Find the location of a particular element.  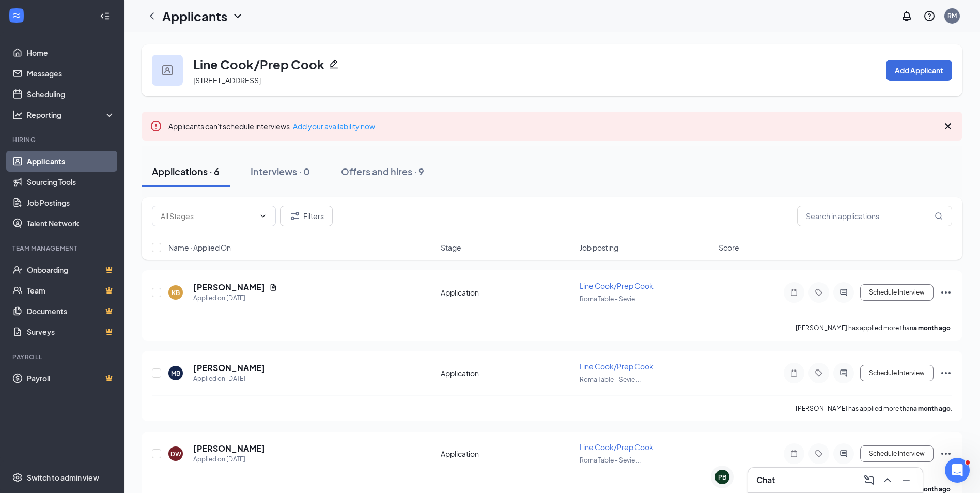

h1: Applicants is located at coordinates (195, 16).